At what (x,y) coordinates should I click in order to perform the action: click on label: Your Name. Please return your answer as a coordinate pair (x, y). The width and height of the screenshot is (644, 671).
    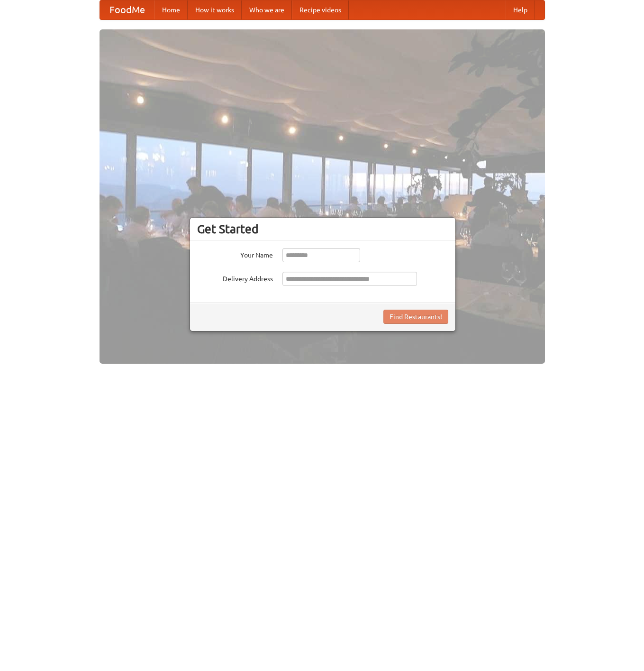
    Looking at the image, I should click on (235, 253).